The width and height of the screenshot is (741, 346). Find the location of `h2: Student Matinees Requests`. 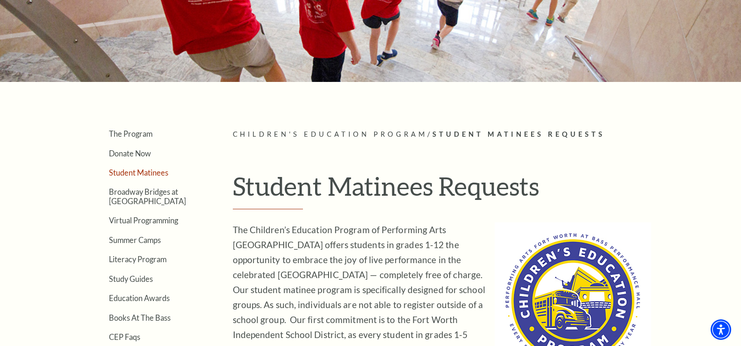

h2: Student Matinees Requests is located at coordinates (442, 190).